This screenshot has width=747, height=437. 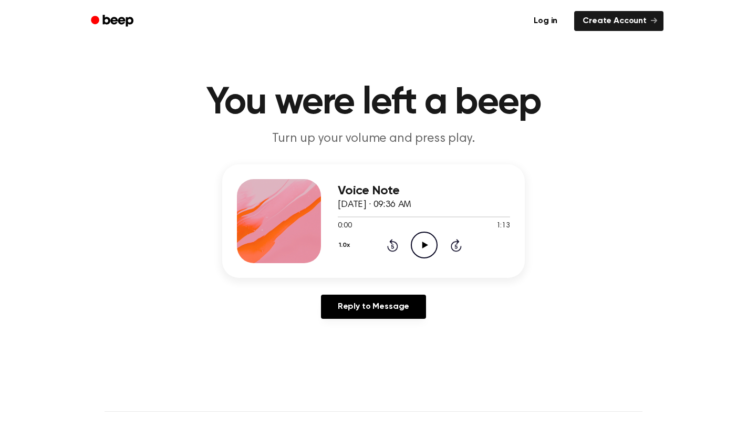 What do you see at coordinates (373, 139) in the screenshot?
I see `p: Turn up your volume and press play.` at bounding box center [373, 139].